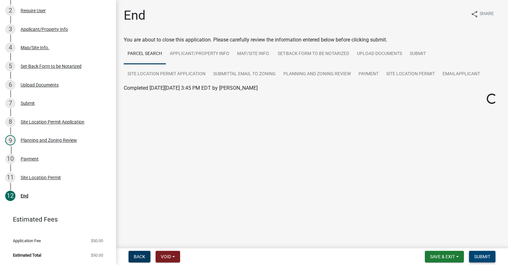  Describe the element at coordinates (166, 257) in the screenshot. I see `span: Void` at that location.